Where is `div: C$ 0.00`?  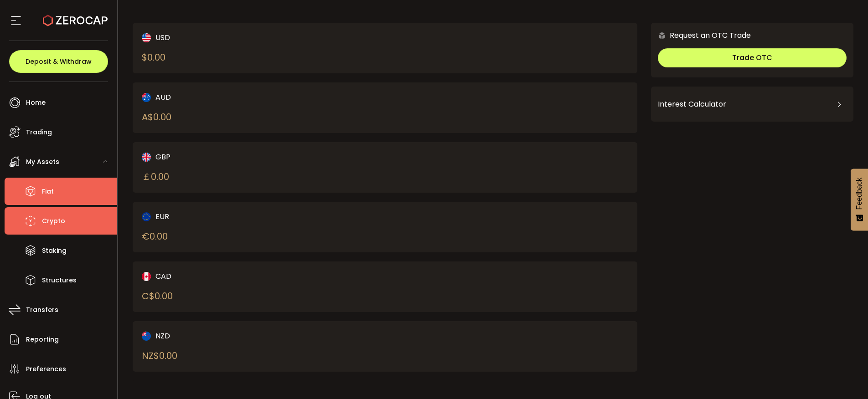 div: C$ 0.00 is located at coordinates (157, 296).